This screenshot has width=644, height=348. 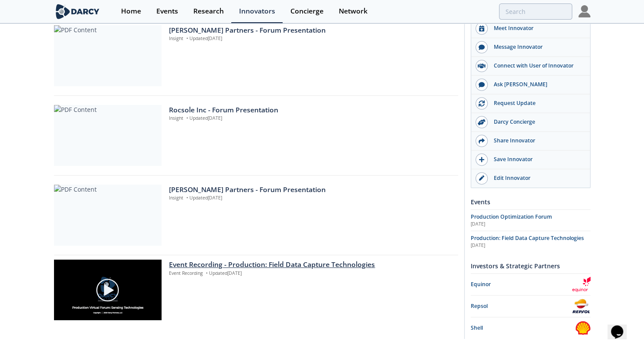 I want to click on div: Message Innovator, so click(x=537, y=47).